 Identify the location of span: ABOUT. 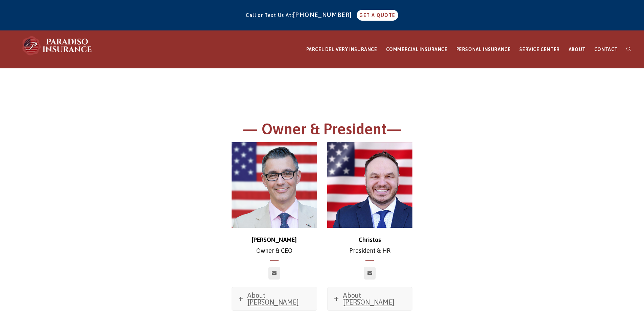
(577, 49).